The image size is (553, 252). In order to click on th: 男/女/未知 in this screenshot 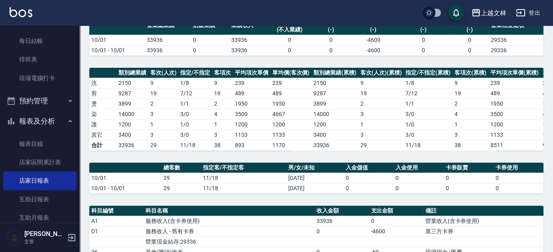, I will do `click(315, 168)`.